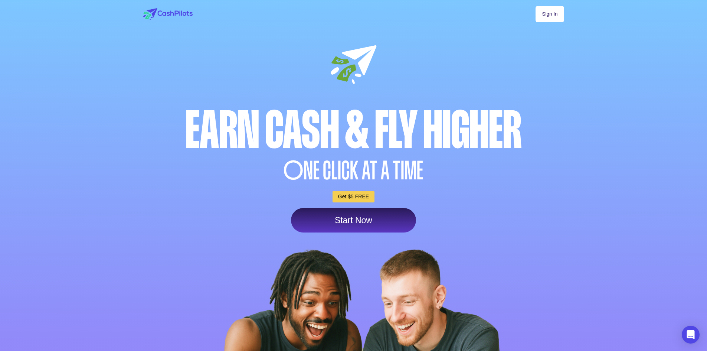 This screenshot has width=707, height=351. I want to click on img: logo, so click(168, 14).